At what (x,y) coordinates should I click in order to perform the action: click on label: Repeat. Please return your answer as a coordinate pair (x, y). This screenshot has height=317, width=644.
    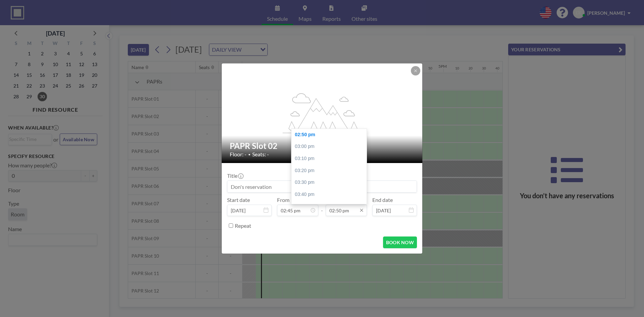
    Looking at the image, I should click on (243, 226).